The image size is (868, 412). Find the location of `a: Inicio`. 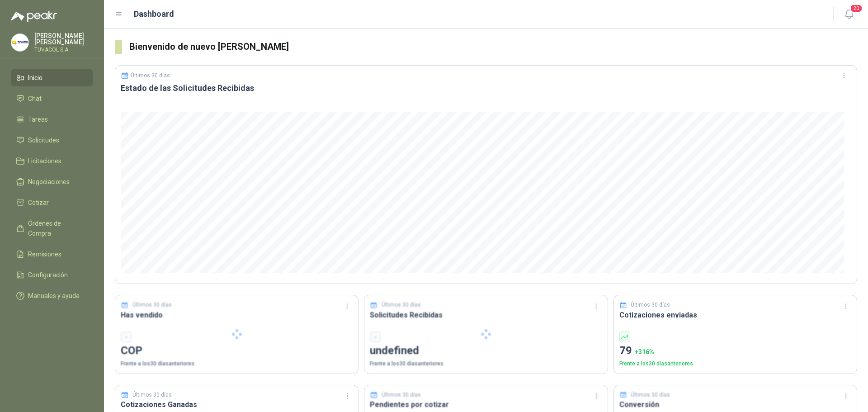

a: Inicio is located at coordinates (52, 78).